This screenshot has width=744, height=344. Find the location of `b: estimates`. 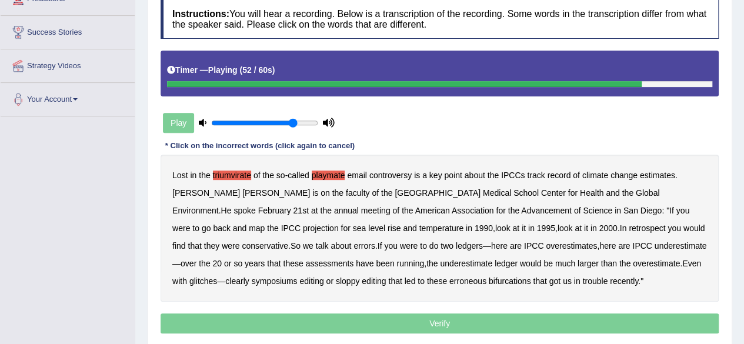

b: estimates is located at coordinates (657, 175).